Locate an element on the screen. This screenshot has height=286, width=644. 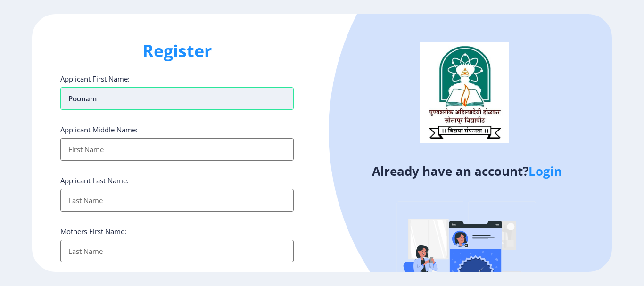
label: Applicant Middle Name: is located at coordinates (99, 129).